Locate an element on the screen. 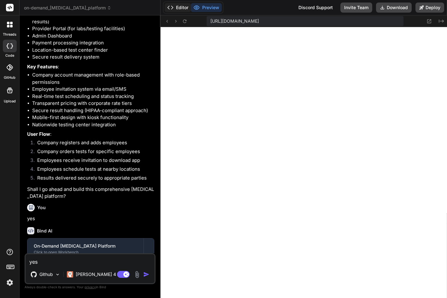  h6: Bind AI is located at coordinates (44, 231).